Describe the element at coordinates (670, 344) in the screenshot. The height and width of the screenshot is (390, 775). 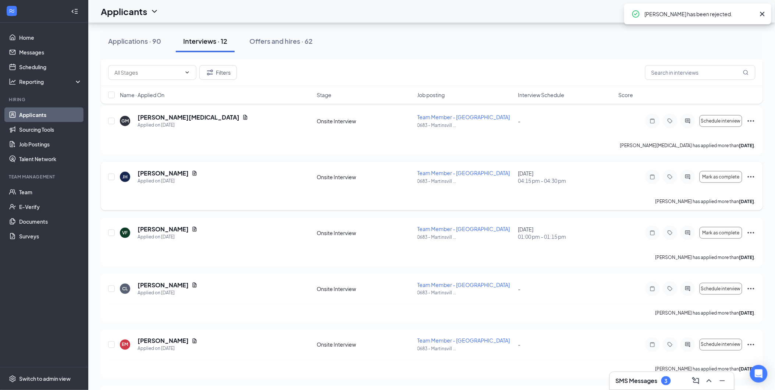
I see `svg: Tag` at that location.